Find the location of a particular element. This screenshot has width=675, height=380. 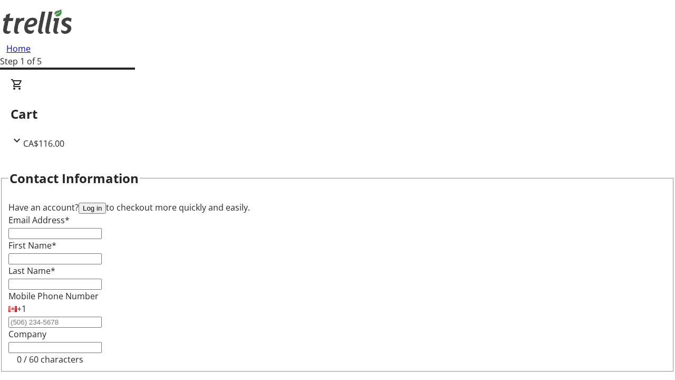

span: CA$116.00 is located at coordinates (44, 143).